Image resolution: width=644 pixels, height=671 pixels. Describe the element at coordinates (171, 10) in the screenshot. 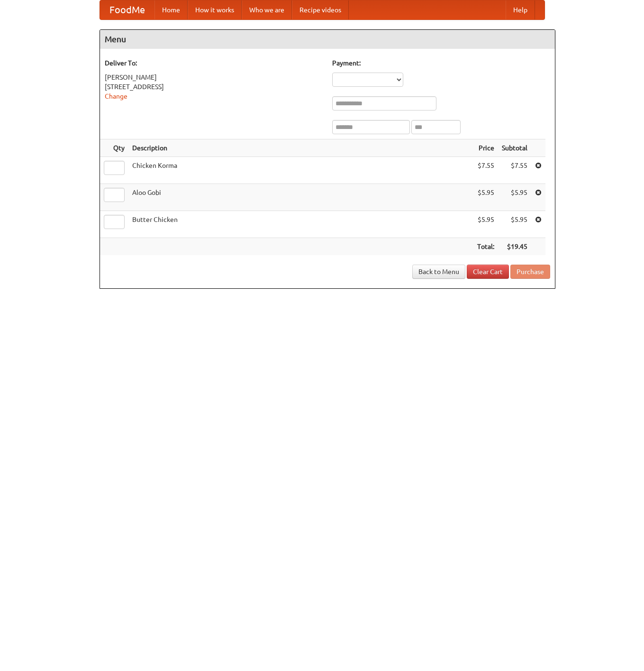

I see `a: Home` at that location.